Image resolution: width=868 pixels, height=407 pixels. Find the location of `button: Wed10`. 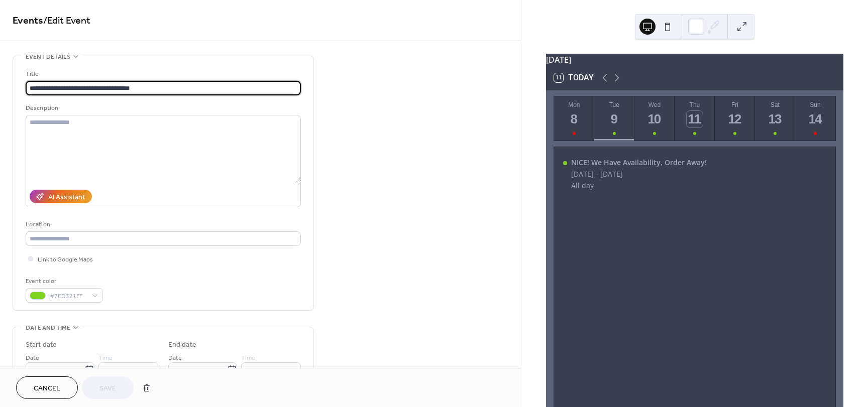

button: Wed10 is located at coordinates (655, 119).